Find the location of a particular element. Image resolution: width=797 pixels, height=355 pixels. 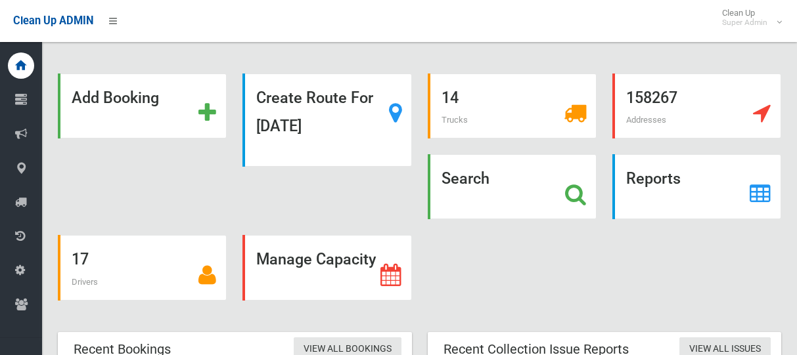

strong: 14 is located at coordinates (450, 98).